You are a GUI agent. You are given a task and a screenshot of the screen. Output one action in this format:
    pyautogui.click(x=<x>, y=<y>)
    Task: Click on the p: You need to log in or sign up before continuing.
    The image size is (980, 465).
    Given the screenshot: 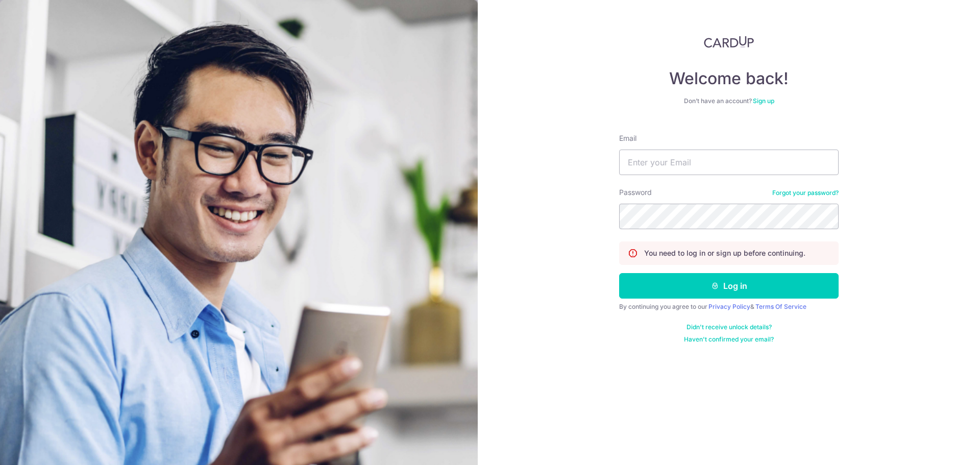 What is the action you would take?
    pyautogui.click(x=725, y=253)
    